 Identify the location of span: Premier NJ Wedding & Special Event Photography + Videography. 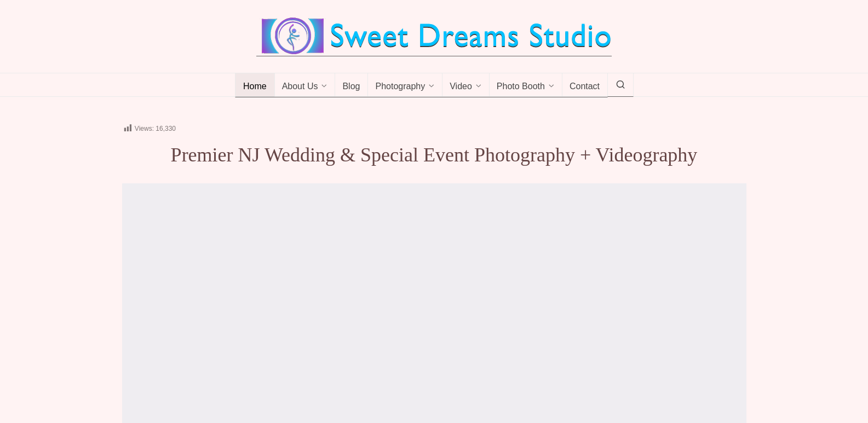
(434, 155).